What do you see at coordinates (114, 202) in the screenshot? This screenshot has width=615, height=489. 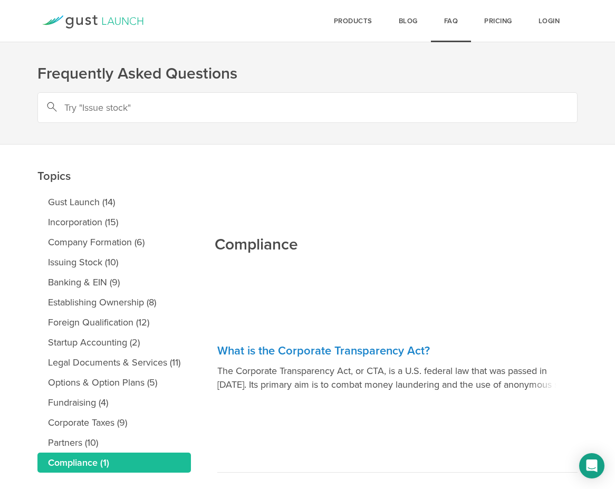 I see `a: Gust Launch (14)` at bounding box center [114, 202].